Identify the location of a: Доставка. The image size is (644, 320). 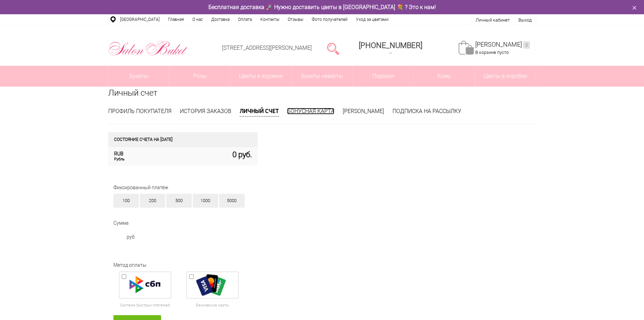
(220, 19).